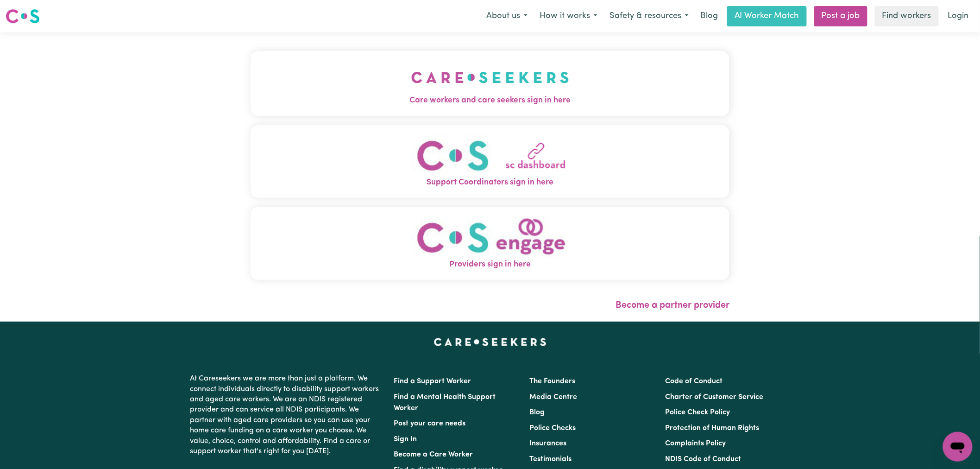 This screenshot has height=469, width=980. Describe the element at coordinates (907, 17) in the screenshot. I see `a: Find workers` at that location.